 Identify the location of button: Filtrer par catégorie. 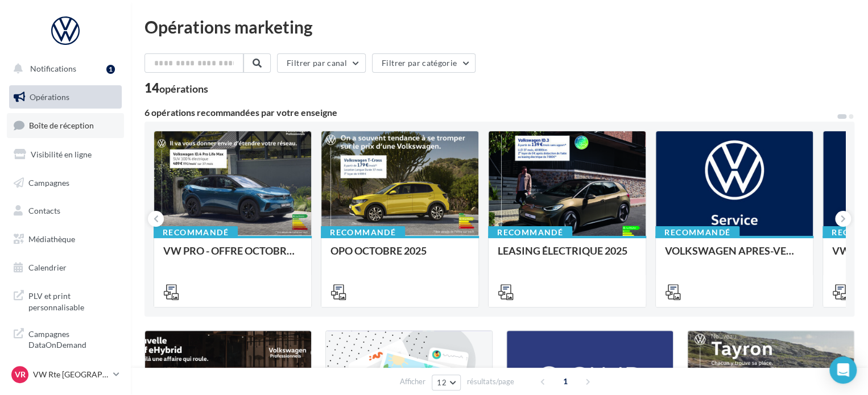
(424, 63).